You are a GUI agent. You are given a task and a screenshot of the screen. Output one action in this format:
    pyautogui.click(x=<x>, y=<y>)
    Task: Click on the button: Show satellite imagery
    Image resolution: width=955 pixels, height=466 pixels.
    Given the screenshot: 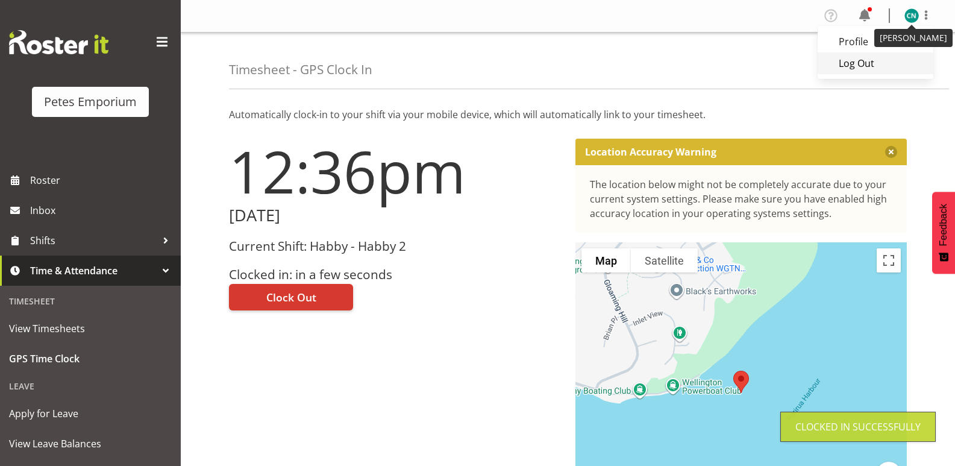 What is the action you would take?
    pyautogui.click(x=664, y=260)
    